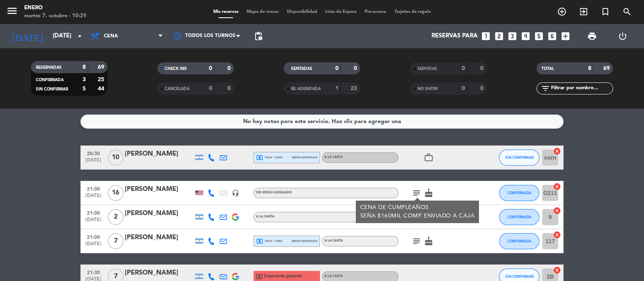  I want to click on span: RE AGENDADA, so click(306, 89).